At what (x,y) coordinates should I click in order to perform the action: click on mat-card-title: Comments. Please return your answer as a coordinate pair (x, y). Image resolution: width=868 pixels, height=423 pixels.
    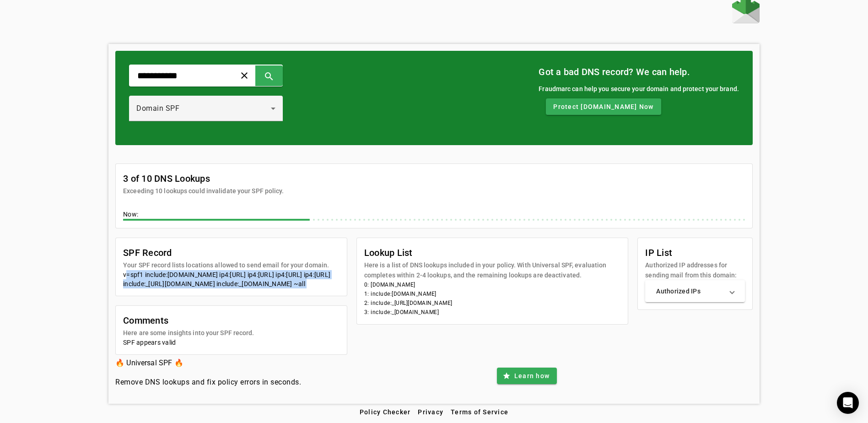
    Looking at the image, I should click on (188, 320).